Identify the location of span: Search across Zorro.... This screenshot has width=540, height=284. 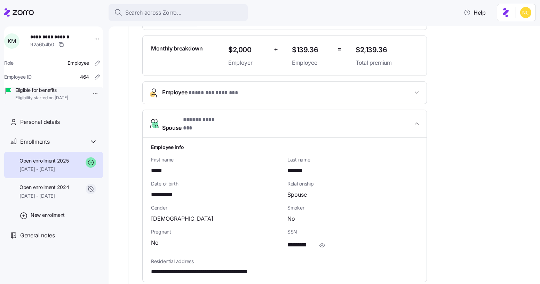
(154, 13).